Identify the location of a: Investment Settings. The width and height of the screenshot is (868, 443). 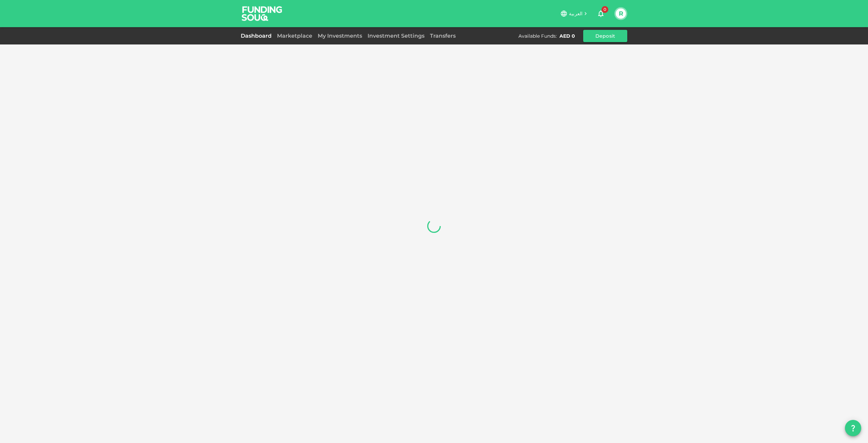
(396, 36).